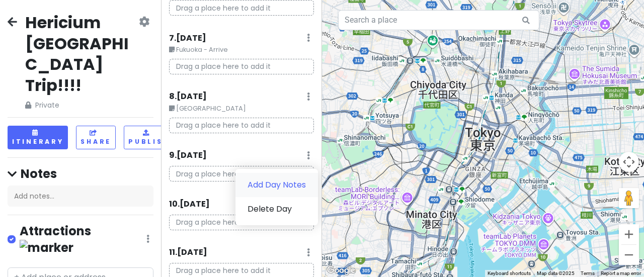 This screenshot has height=277, width=644. What do you see at coordinates (46, 247) in the screenshot?
I see `img: marker` at bounding box center [46, 247].